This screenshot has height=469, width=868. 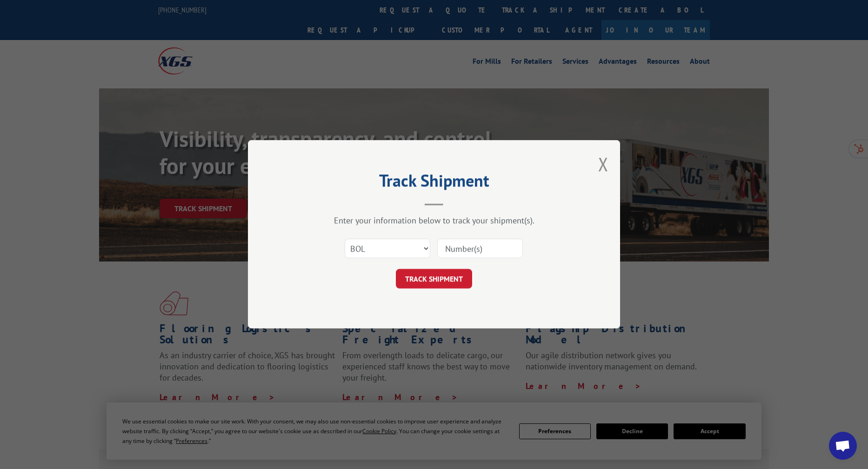 I want to click on div: Enter your information below to track your shipment(s)., so click(x=434, y=221).